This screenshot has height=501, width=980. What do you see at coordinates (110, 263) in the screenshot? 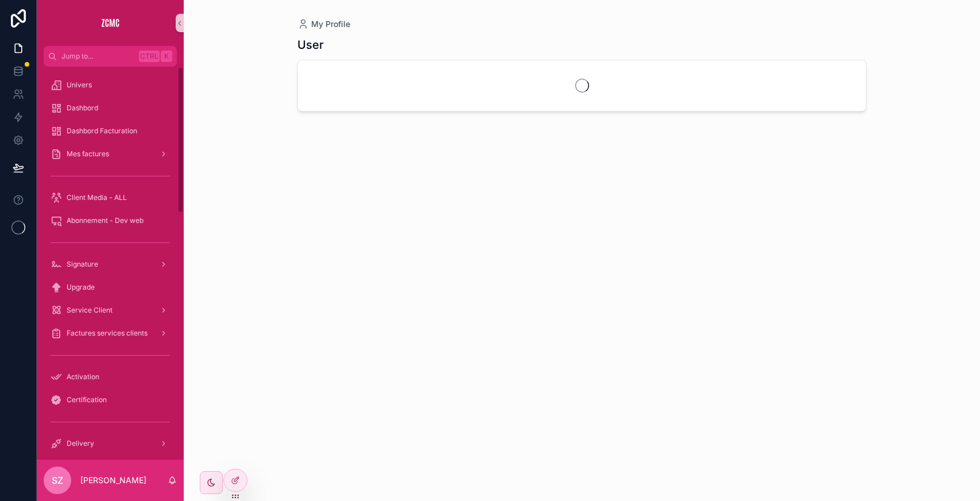
I see `div: scrollable content` at bounding box center [110, 263].